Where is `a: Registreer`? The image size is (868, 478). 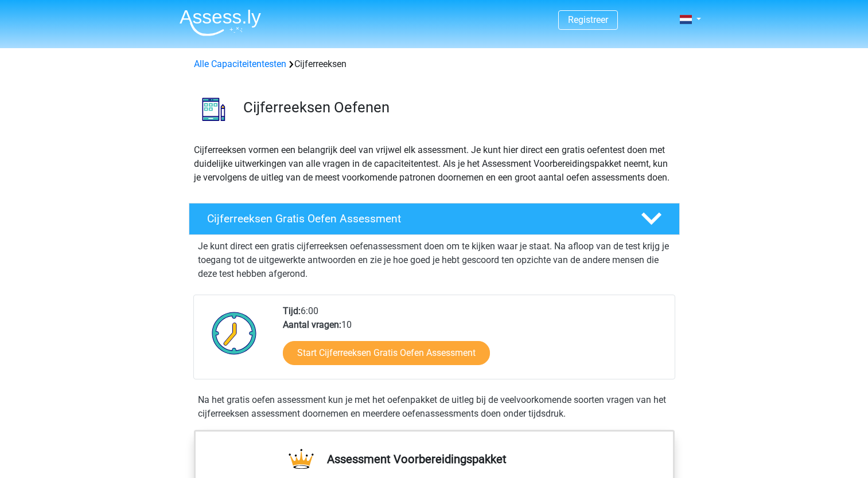
a: Registreer is located at coordinates (588, 19).